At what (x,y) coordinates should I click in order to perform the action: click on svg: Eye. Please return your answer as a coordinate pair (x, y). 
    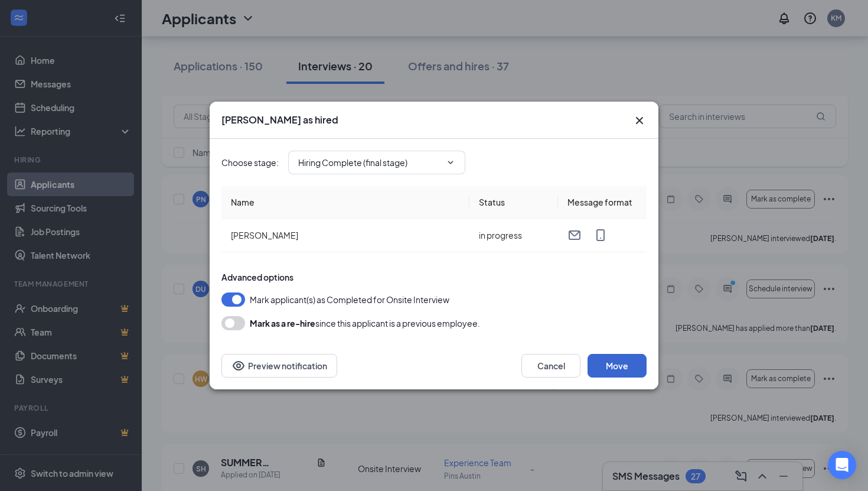
    Looking at the image, I should click on (238, 366).